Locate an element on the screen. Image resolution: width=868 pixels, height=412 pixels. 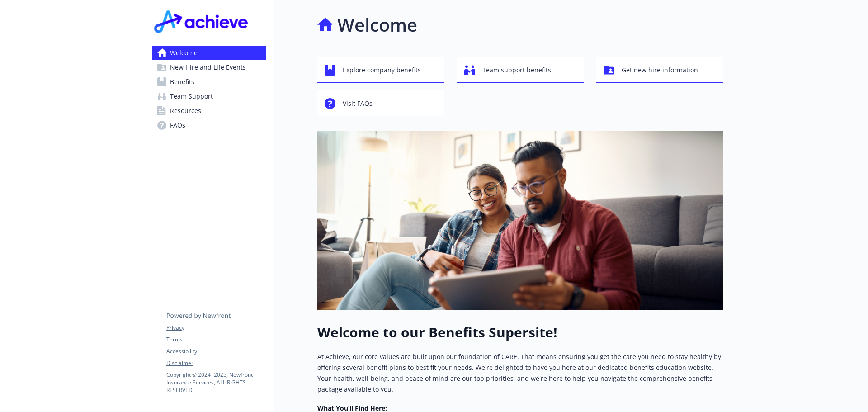
span: Visit FAQs is located at coordinates (358, 103).